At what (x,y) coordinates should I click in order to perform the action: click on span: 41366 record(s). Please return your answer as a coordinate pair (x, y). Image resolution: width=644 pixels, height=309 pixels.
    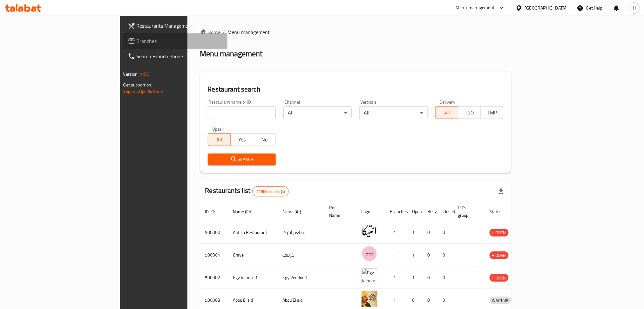
    Looking at the image, I should click on (270, 191).